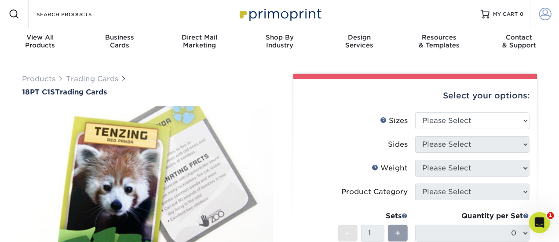  Describe the element at coordinates (120, 37) in the screenshot. I see `span: Business` at that location.